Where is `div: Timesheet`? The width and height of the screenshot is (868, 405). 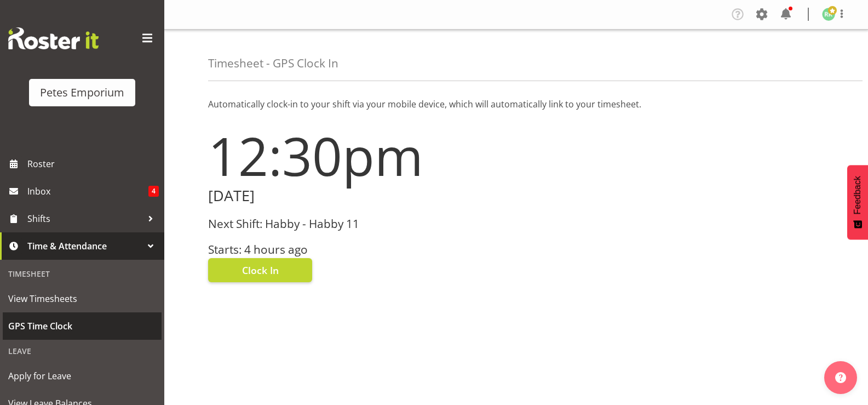 div: Timesheet is located at coordinates (82, 273).